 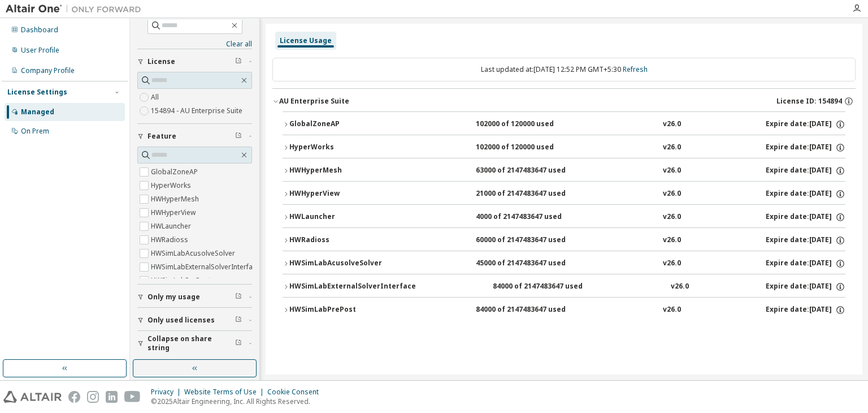 I want to click on img: facebook.svg, so click(x=74, y=396).